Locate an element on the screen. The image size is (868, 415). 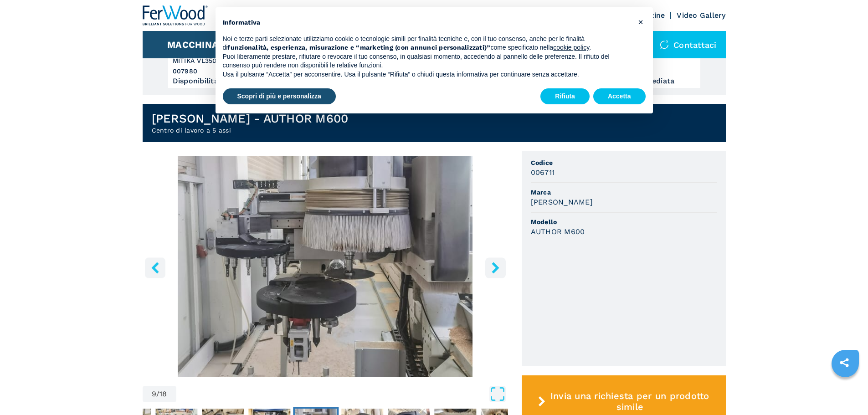
div: Go to Slide 9 is located at coordinates (325, 266).